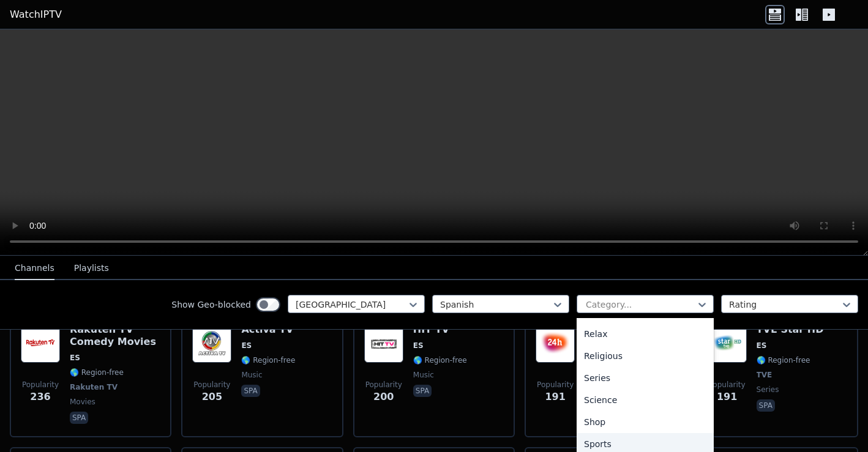  What do you see at coordinates (212, 344) in the screenshot?
I see `img: Activa TV` at bounding box center [212, 344].